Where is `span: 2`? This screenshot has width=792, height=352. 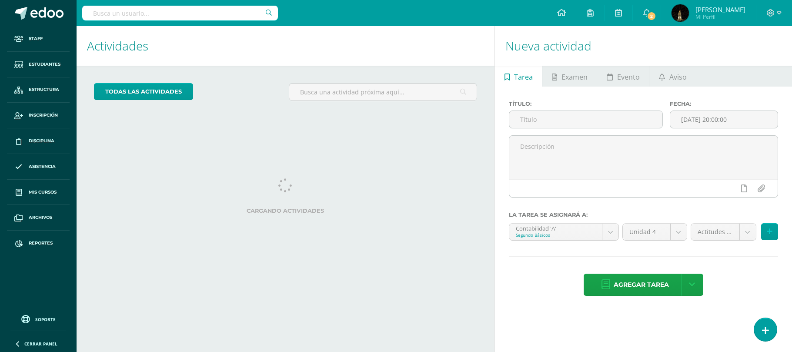 span: 2 is located at coordinates (652, 16).